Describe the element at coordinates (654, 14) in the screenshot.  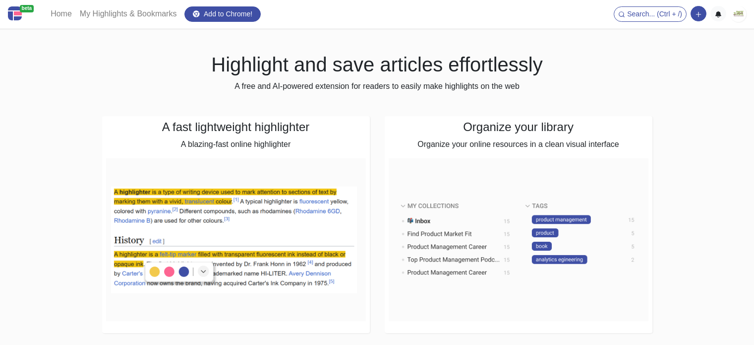
I see `span: Search... (Ctrl + /)` at that location.